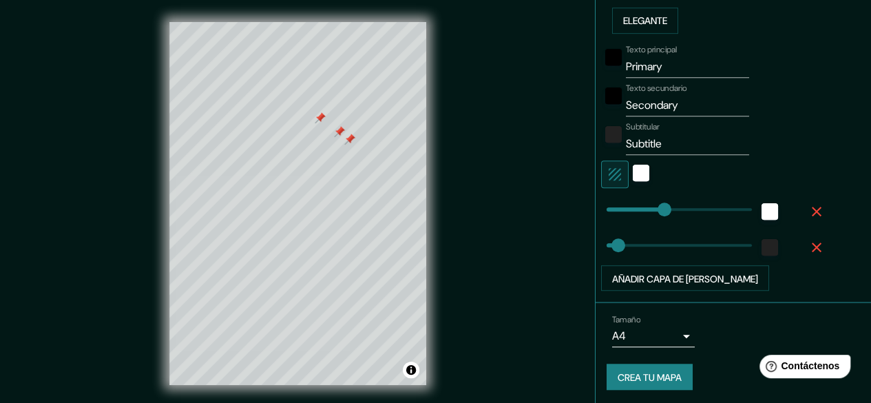  What do you see at coordinates (656, 88) in the screenshot?
I see `font: Texto secundario` at bounding box center [656, 88].